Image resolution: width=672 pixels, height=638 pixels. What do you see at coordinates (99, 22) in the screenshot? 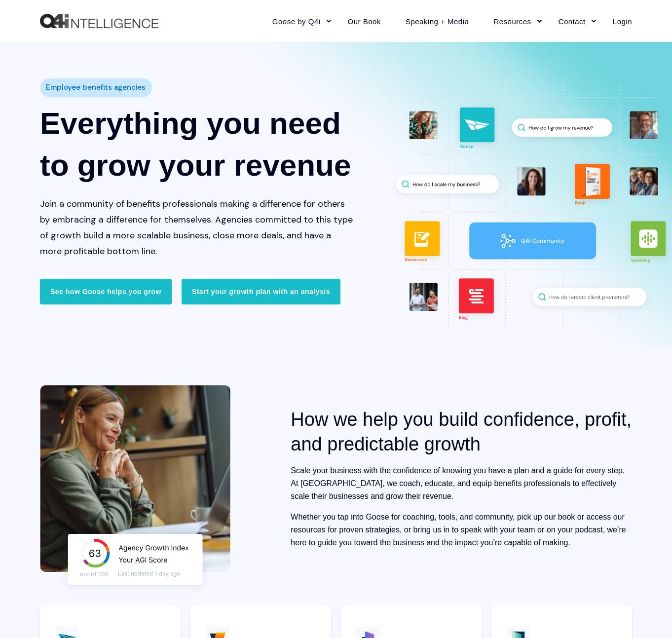
I see `a: Back to Home` at bounding box center [99, 22].